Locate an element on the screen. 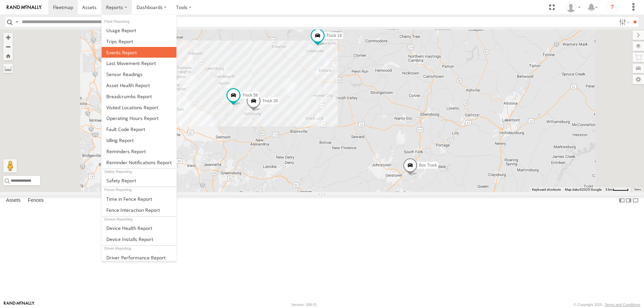 Image resolution: width=644 pixels, height=308 pixels. label: Map Settings is located at coordinates (638, 80).